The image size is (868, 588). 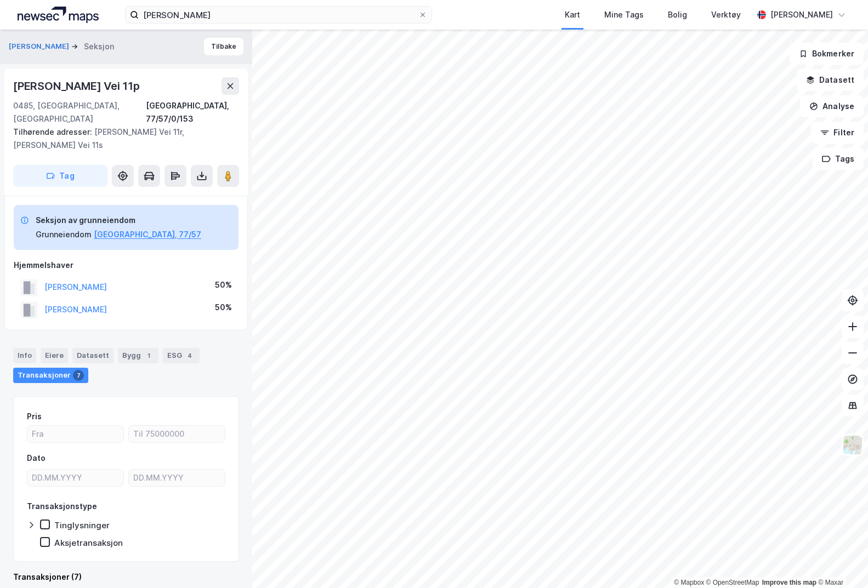 I want to click on button: Tag, so click(x=60, y=176).